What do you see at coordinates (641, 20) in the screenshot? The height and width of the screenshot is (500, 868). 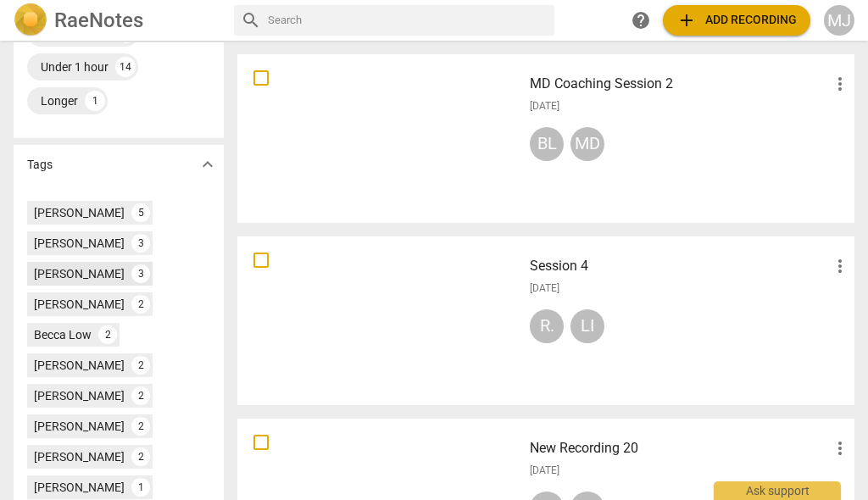 I see `span: help` at bounding box center [641, 20].